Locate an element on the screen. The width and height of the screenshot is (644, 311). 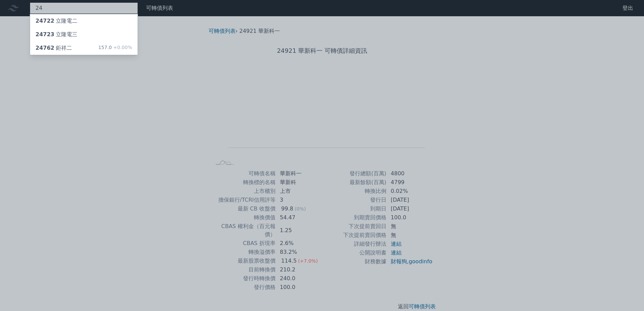
span: 24722 is located at coordinates (45, 21).